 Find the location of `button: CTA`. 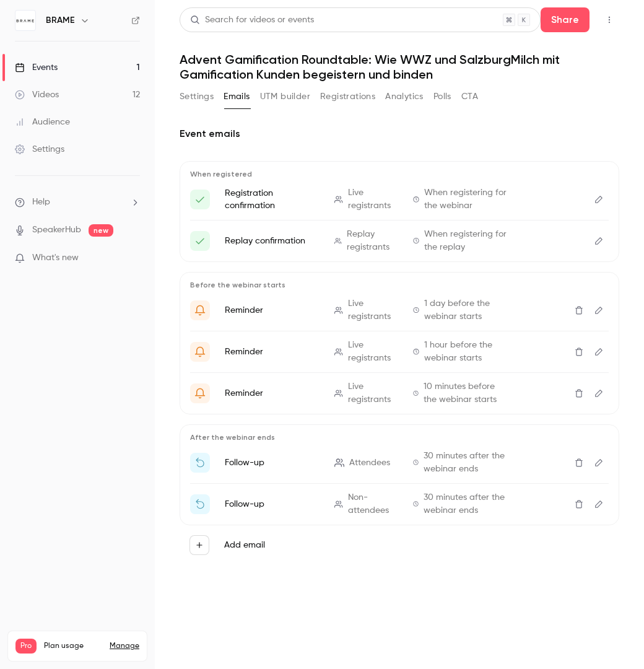

button: CTA is located at coordinates (470, 96).